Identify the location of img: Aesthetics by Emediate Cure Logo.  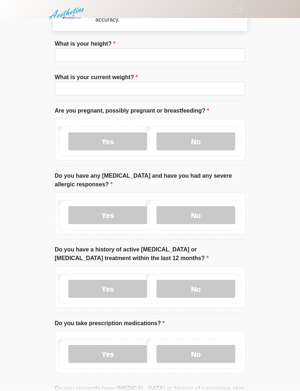
(67, 14).